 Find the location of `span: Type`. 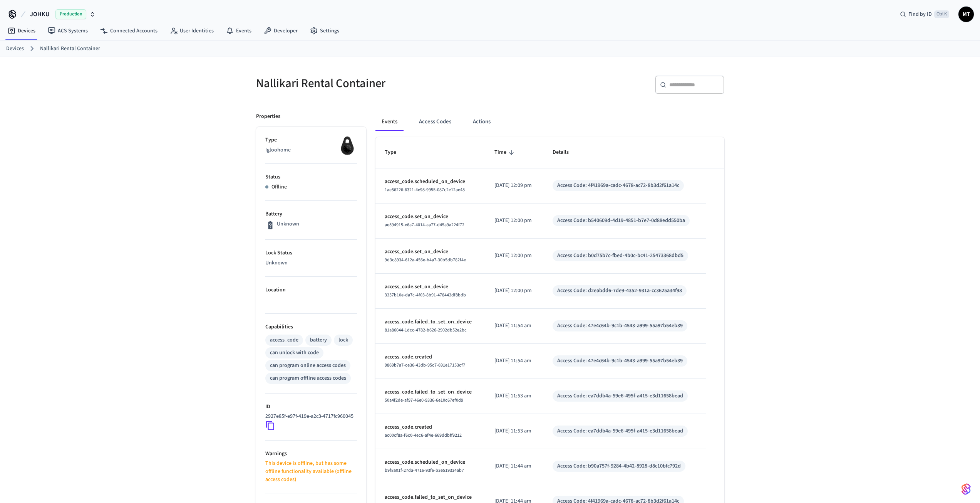

span: Type is located at coordinates (395, 152).